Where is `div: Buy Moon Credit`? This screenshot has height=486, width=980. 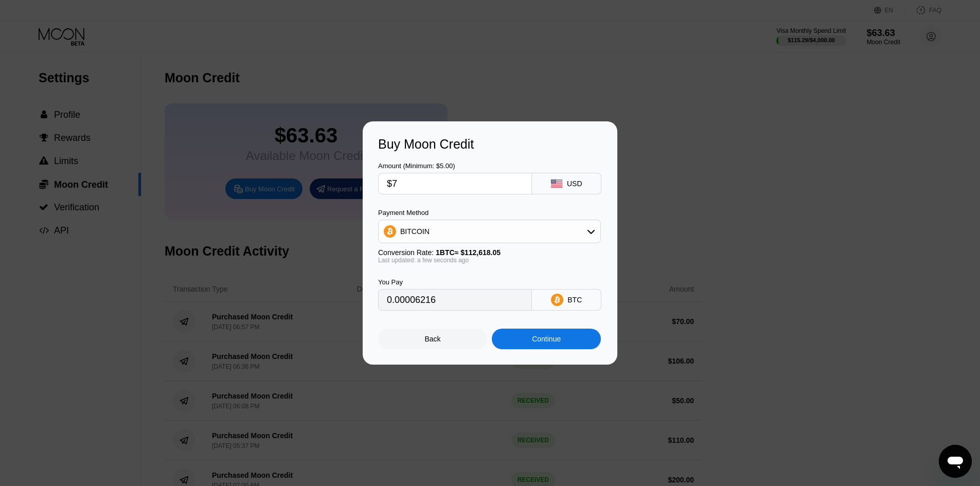
div: Buy Moon Credit is located at coordinates (490, 144).